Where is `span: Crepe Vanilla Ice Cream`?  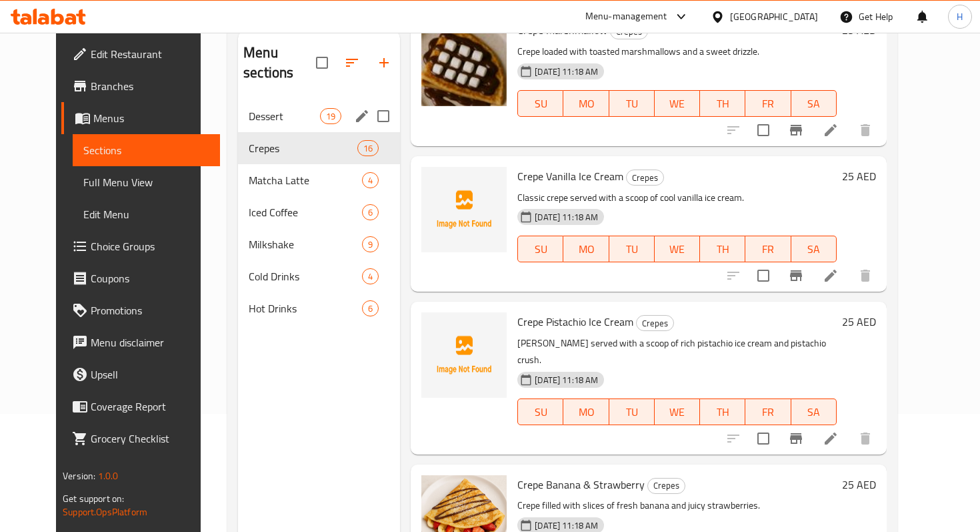
span: Crepe Vanilla Ice Cream is located at coordinates (570, 176).